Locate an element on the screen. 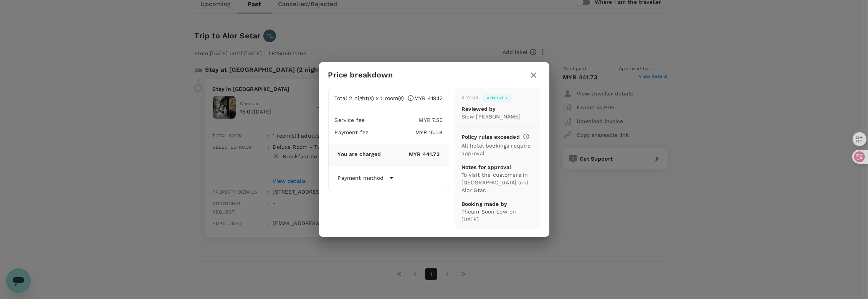 This screenshot has height=299, width=868. p: Total 2 night(s) x 1 room(s) is located at coordinates (369, 98).